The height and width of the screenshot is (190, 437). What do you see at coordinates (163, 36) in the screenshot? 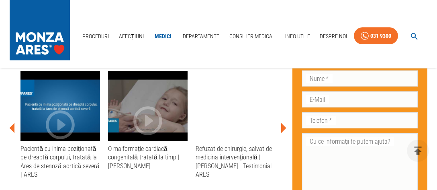
I see `a: Medici` at bounding box center [163, 36].